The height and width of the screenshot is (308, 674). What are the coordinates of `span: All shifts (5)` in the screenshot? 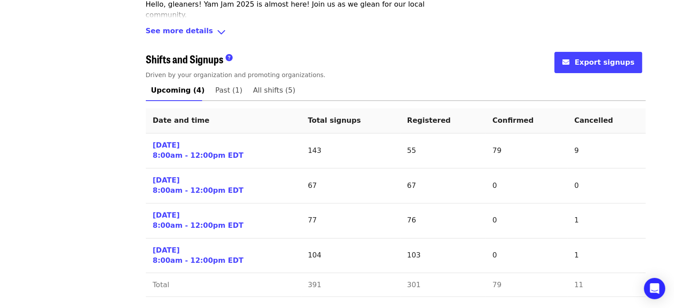 It's located at (274, 90).